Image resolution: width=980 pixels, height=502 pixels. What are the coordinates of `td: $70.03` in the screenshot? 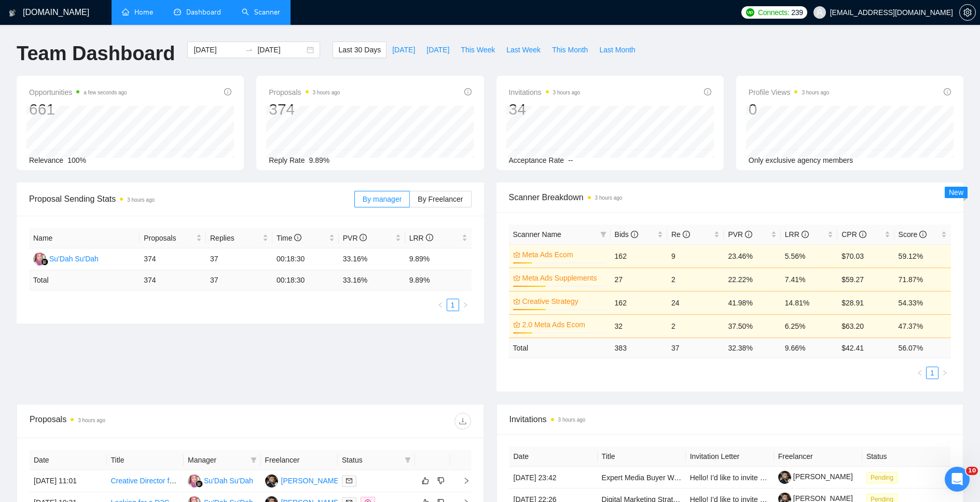 It's located at (865, 255).